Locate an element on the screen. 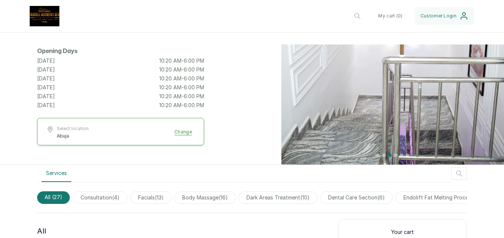  span: Abuja is located at coordinates (73, 136).